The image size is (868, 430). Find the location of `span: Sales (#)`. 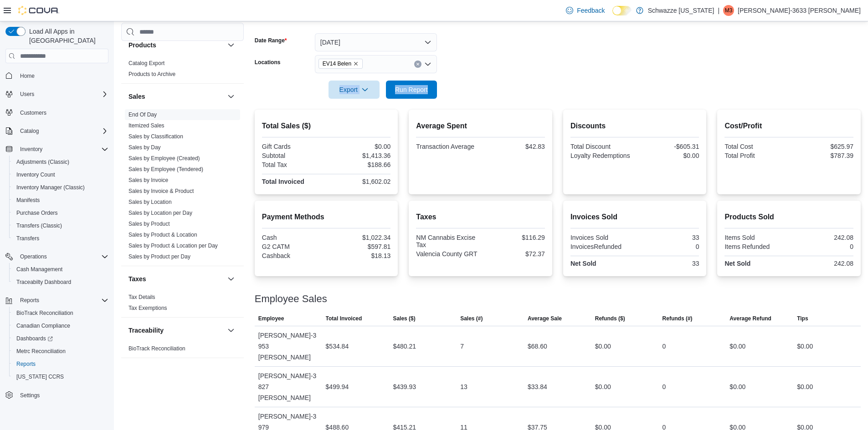

span: Sales (#) is located at coordinates (471, 319).